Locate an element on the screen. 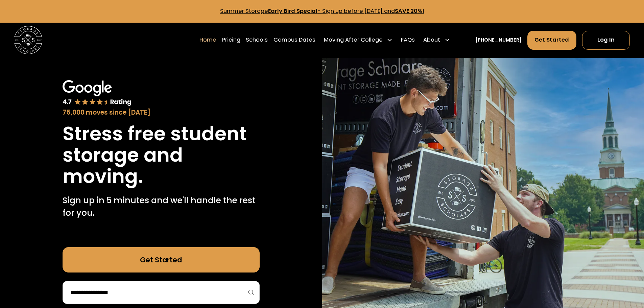 The image size is (644, 308). a: Pricing is located at coordinates (231, 40).